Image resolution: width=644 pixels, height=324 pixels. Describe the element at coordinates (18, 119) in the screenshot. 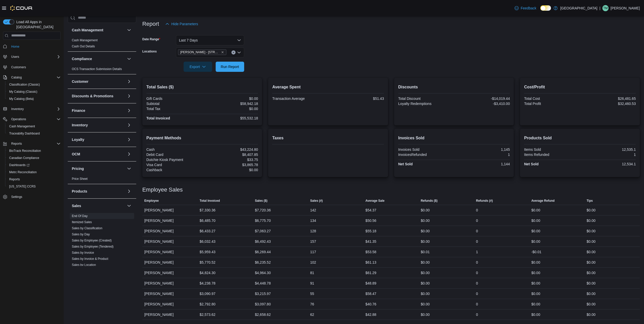

I see `span: Operations` at that location.